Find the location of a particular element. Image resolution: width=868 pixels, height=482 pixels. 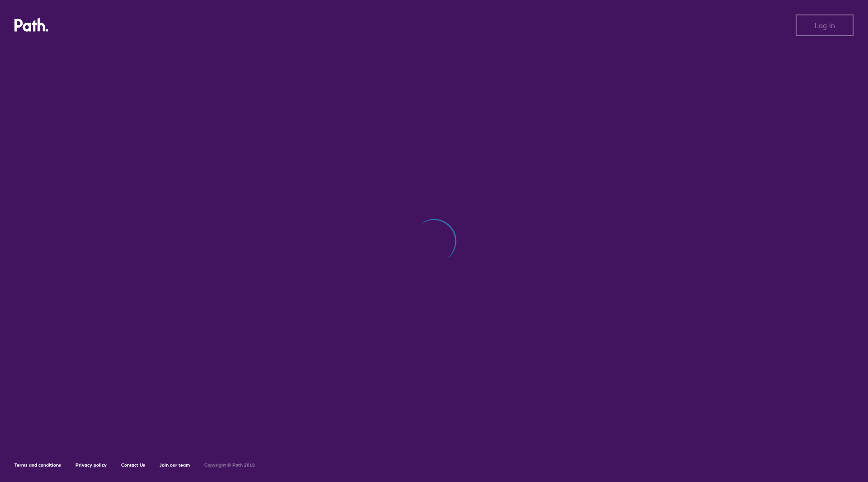

a: Join our team is located at coordinates (174, 464).